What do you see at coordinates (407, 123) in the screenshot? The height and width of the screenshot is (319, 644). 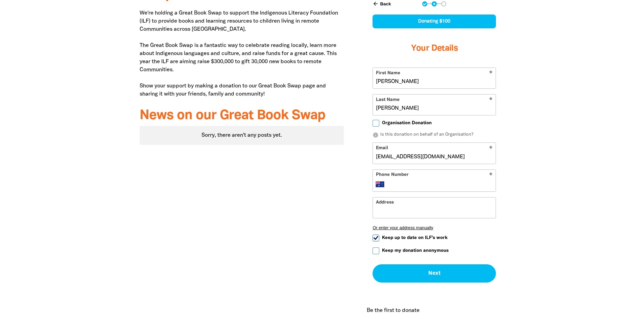 I see `span: Organisation Donation` at bounding box center [407, 123].